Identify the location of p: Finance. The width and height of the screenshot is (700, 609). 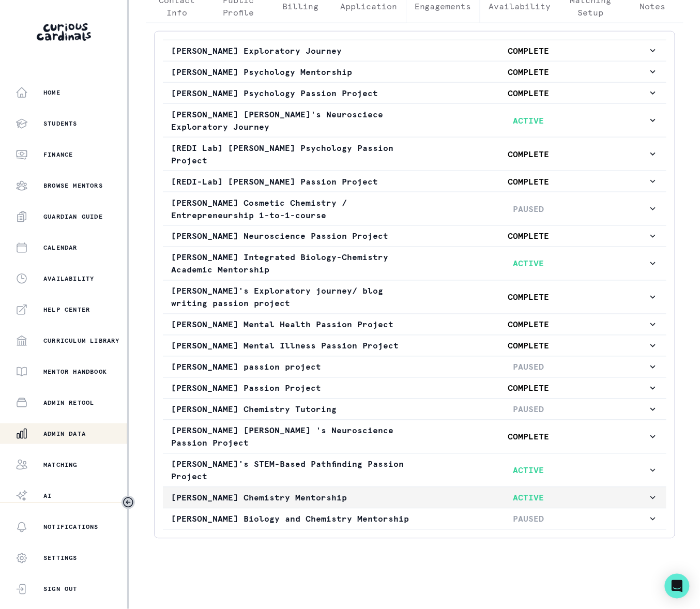
(58, 154).